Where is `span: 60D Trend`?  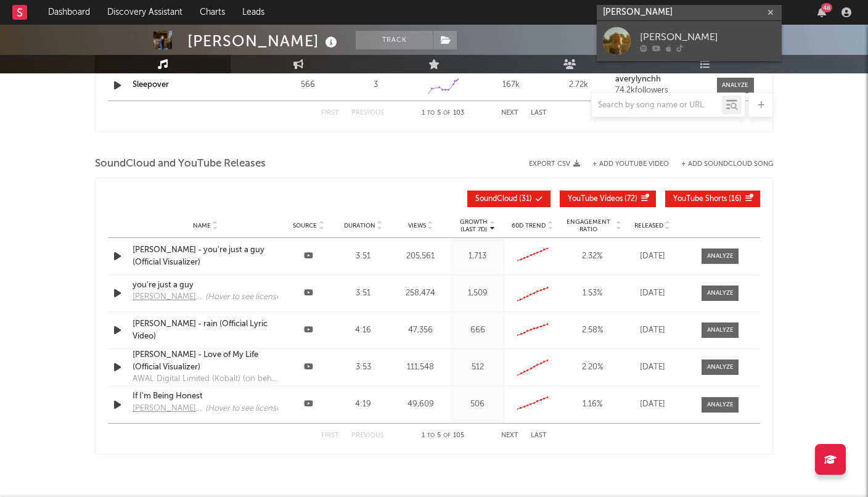 span: 60D Trend is located at coordinates (528, 226).